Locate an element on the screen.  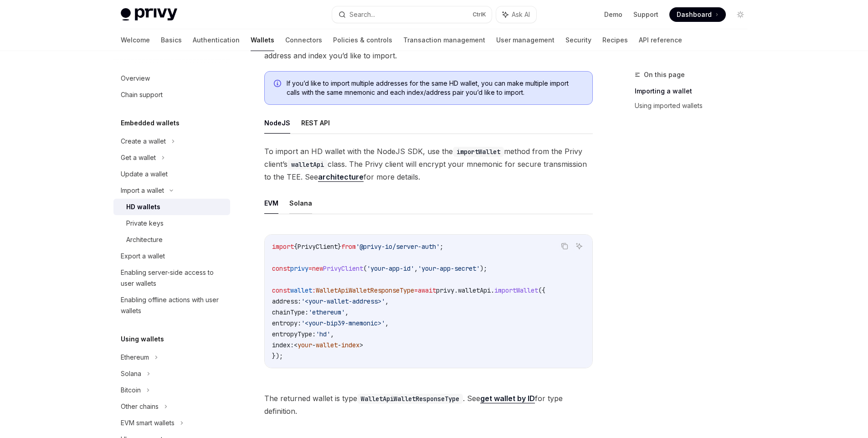
span: 'hd' is located at coordinates (323, 334).